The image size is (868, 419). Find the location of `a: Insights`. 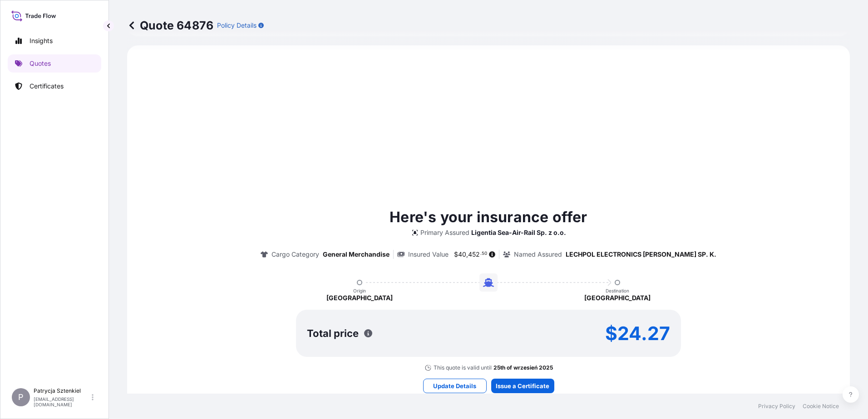

a: Insights is located at coordinates (54, 41).